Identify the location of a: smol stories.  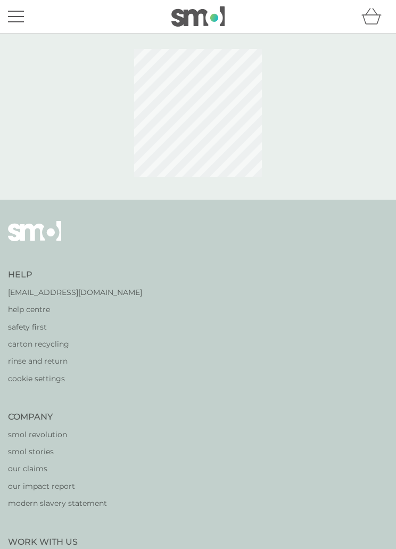
(57, 451).